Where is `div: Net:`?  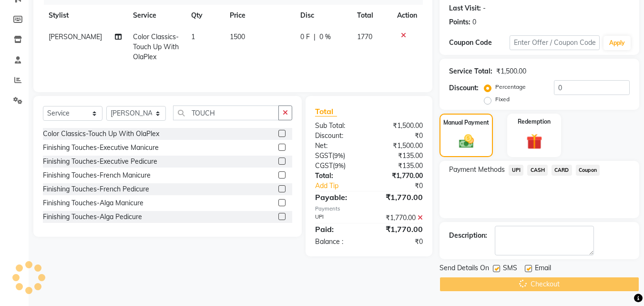
div: Net: is located at coordinates (338, 145).